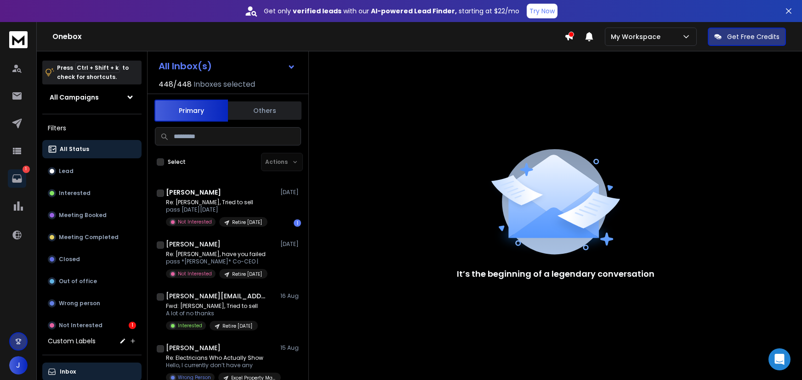  I want to click on h1: All Inbox(s), so click(185, 66).